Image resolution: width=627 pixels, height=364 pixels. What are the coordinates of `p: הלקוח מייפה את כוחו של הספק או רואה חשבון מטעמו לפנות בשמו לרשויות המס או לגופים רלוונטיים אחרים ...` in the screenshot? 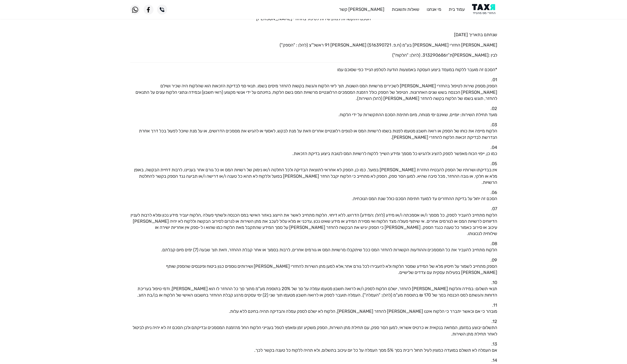 It's located at (314, 134).